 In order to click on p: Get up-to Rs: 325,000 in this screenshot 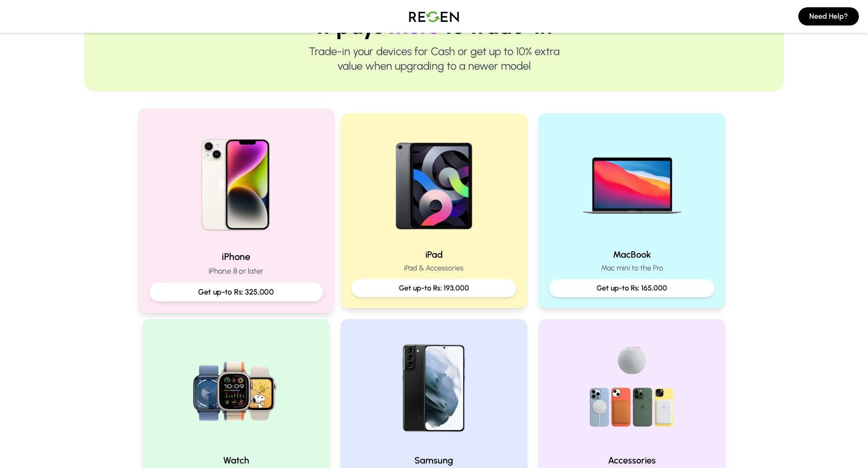, I will do `click(236, 292)`.